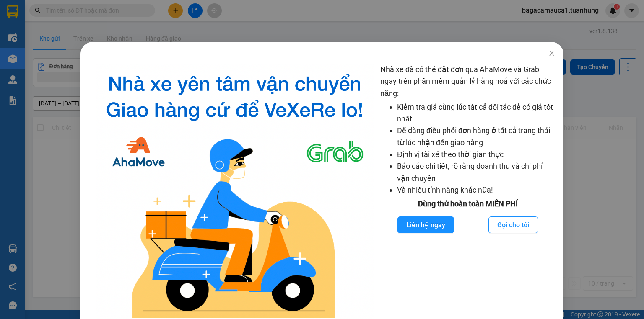 This screenshot has width=644, height=319. Describe the element at coordinates (476, 154) in the screenshot. I see `li: Định vị tài xế theo thời gian thực` at that location.